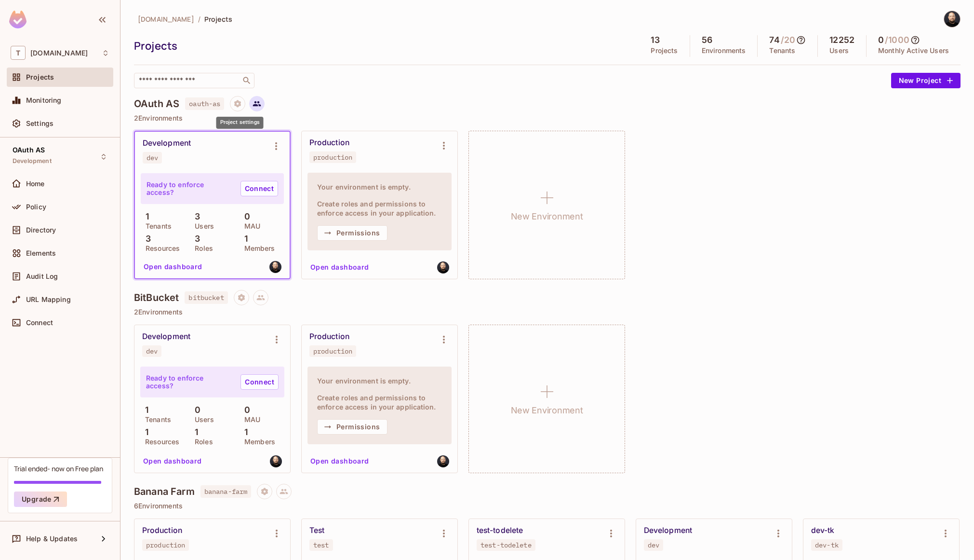  Describe the element at coordinates (226, 491) in the screenshot. I see `span: banana-farm` at that location.